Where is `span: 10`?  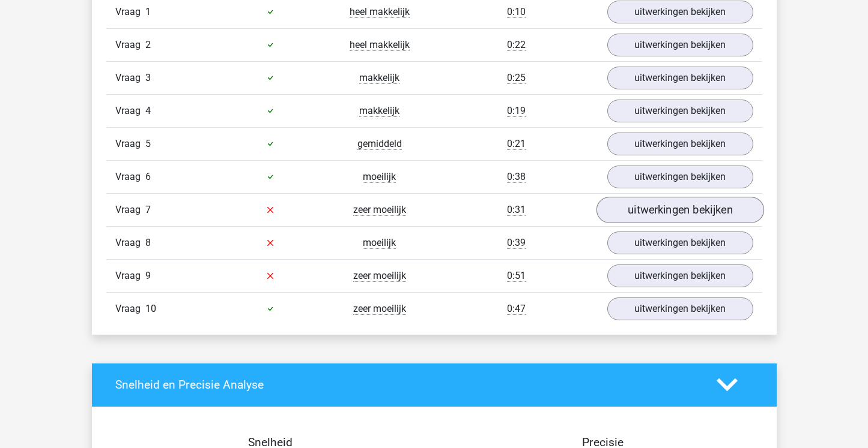 span: 10 is located at coordinates (151, 308).